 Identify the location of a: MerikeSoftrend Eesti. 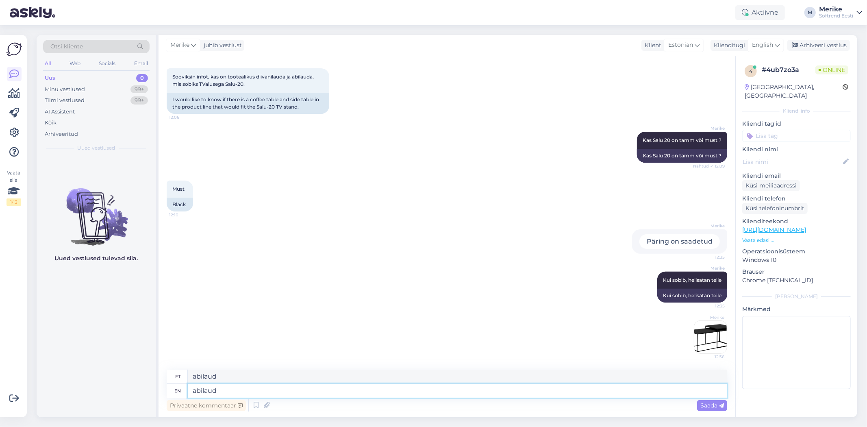
(840, 13).